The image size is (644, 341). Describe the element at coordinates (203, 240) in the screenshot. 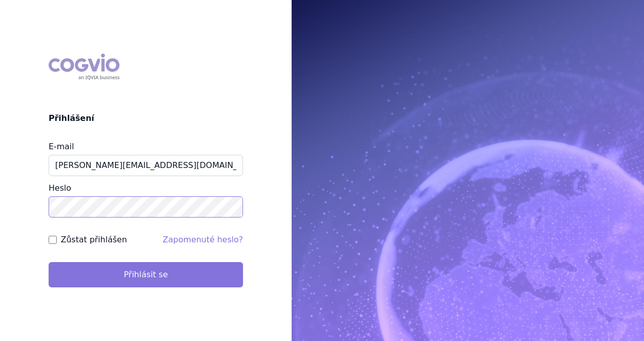

I see `a: Zapomenuté heslo?` at that location.